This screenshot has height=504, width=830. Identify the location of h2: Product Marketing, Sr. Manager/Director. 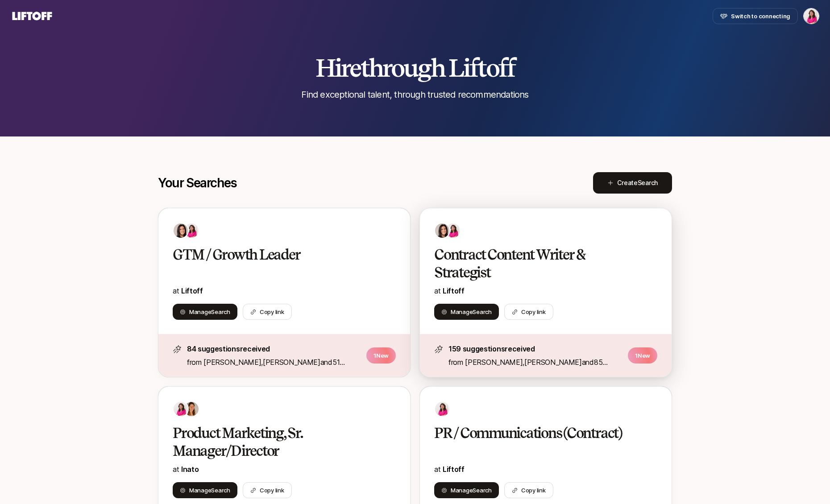
(275, 442).